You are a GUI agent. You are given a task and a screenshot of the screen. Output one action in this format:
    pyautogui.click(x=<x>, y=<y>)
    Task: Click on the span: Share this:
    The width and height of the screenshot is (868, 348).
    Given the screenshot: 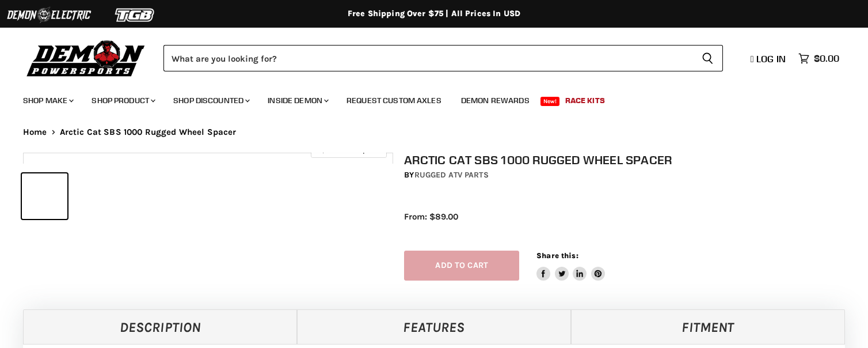 What is the action you would take?
    pyautogui.click(x=557, y=255)
    